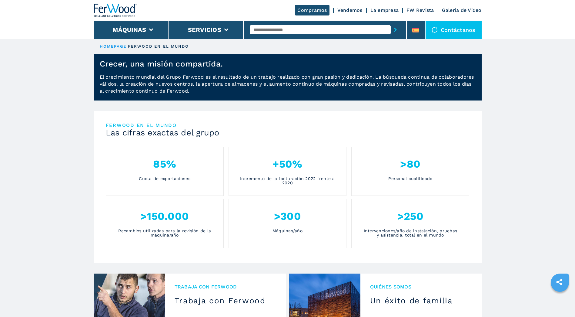  What do you see at coordinates (288, 164) in the screenshot?
I see `h3: +50%` at bounding box center [288, 164].